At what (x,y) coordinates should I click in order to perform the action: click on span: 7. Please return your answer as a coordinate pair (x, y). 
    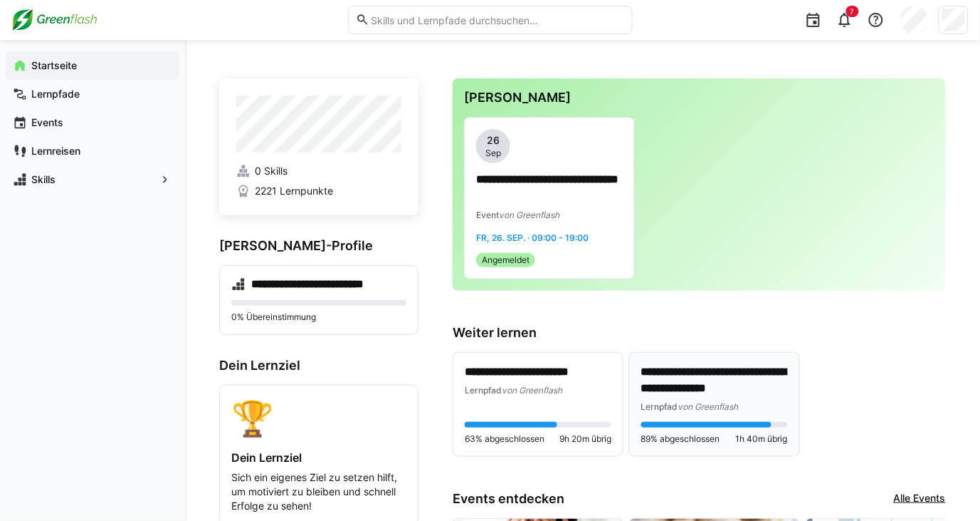
    Looking at the image, I should click on (852, 11).